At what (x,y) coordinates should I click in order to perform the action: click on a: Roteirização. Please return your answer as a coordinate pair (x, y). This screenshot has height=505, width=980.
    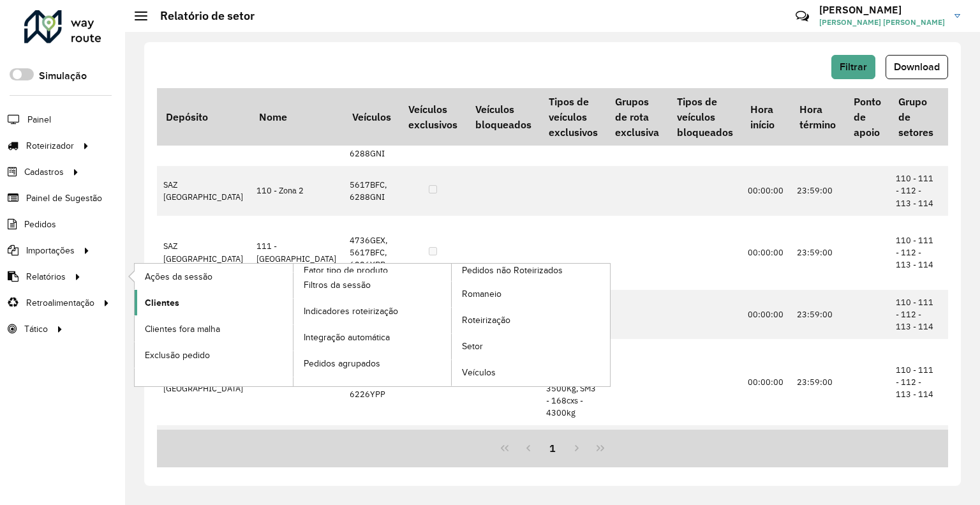
    Looking at the image, I should click on (531, 320).